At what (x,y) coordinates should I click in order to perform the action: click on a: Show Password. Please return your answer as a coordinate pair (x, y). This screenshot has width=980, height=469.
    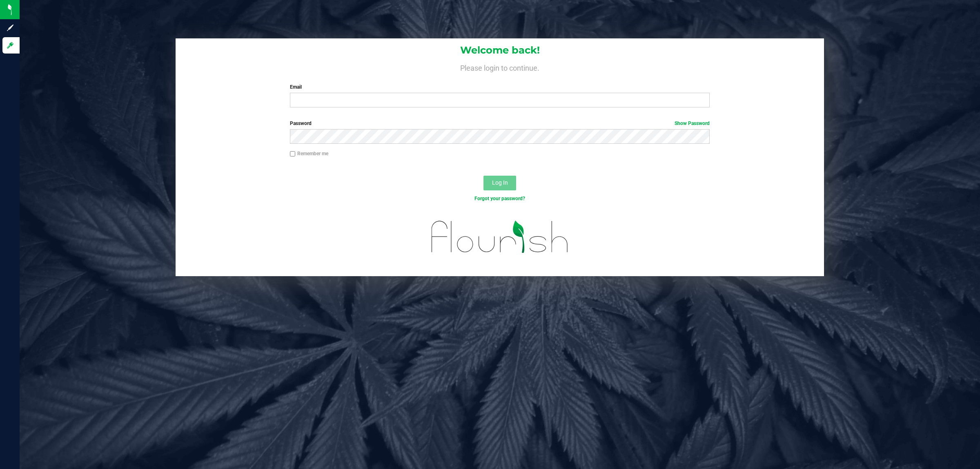
    Looking at the image, I should click on (692, 123).